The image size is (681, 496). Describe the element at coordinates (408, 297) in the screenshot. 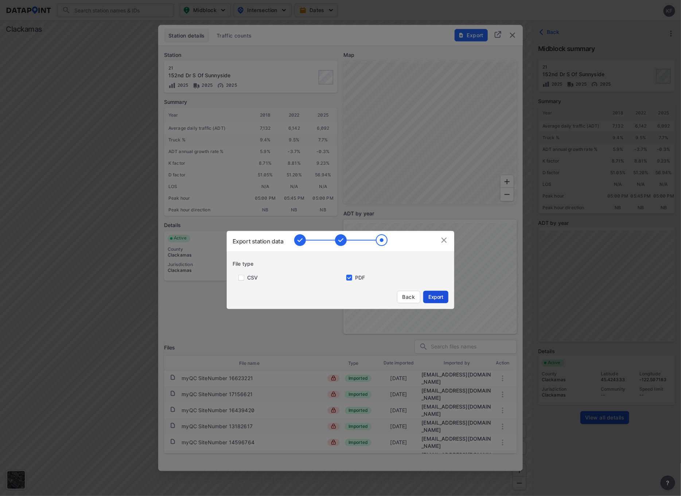

I see `span: Back` at that location.